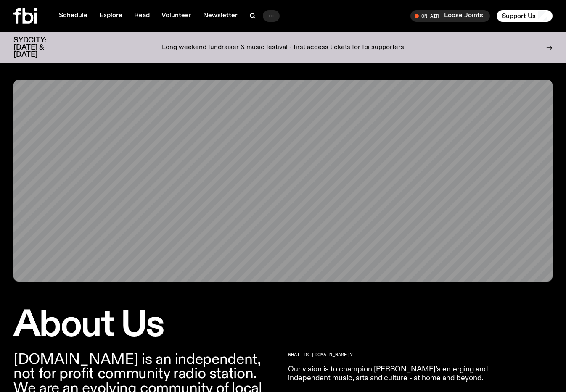 This screenshot has width=566, height=392. What do you see at coordinates (524, 16) in the screenshot?
I see `button: Support Us` at bounding box center [524, 16].